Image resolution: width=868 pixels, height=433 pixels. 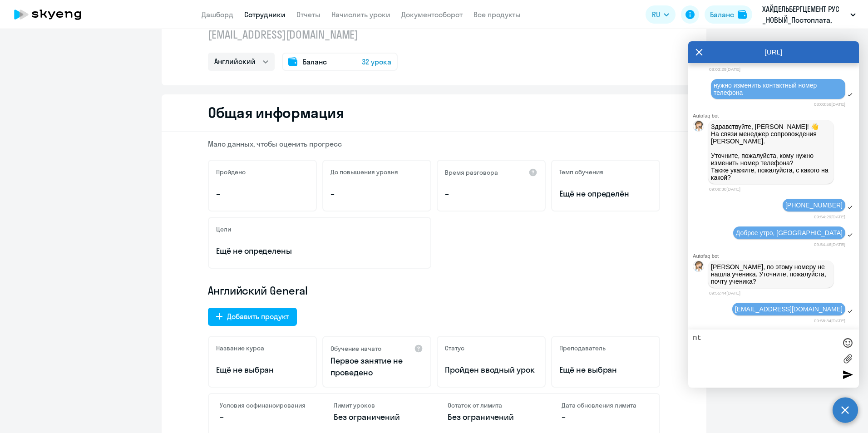 What do you see at coordinates (764, 359) in the screenshot?
I see `textarea: nt` at bounding box center [764, 359].